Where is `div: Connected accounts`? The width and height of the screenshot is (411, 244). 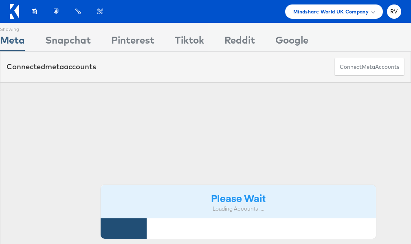
div: Connected accounts is located at coordinates (51, 67).